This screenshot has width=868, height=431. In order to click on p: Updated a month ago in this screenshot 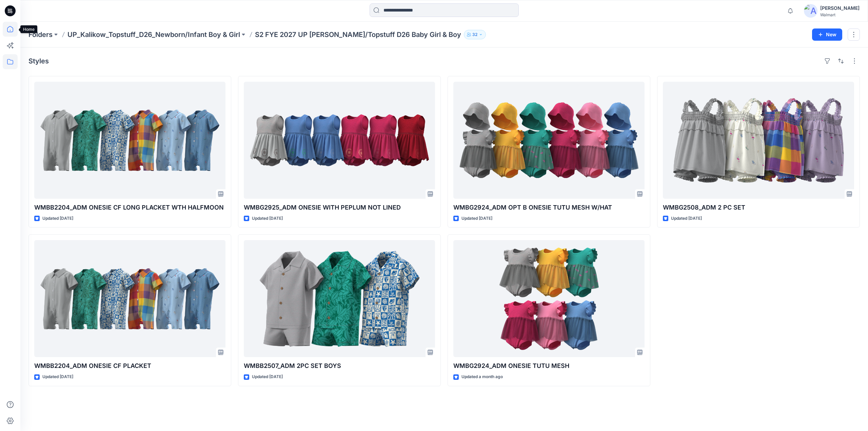, I will do `click(482, 377)`.